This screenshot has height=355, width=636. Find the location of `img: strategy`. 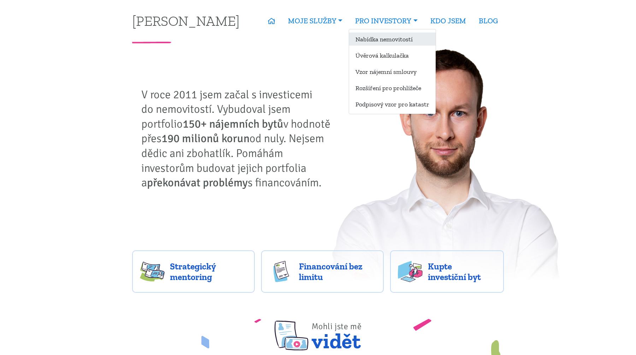

img: strategy is located at coordinates (152, 272).